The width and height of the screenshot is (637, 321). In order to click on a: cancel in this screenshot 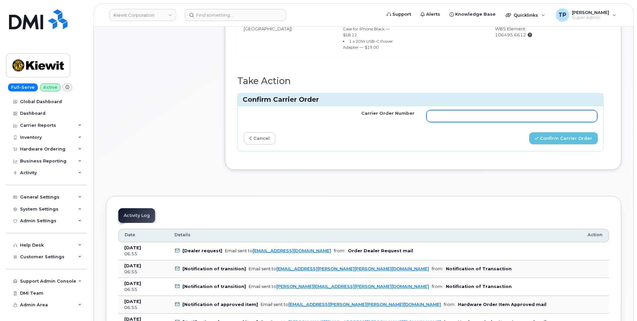, I will do `click(259, 138)`.